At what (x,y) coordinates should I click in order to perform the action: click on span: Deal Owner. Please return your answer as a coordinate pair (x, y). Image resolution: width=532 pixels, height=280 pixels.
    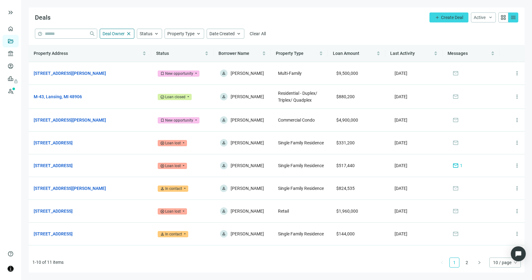
    Looking at the image, I should click on (113, 34).